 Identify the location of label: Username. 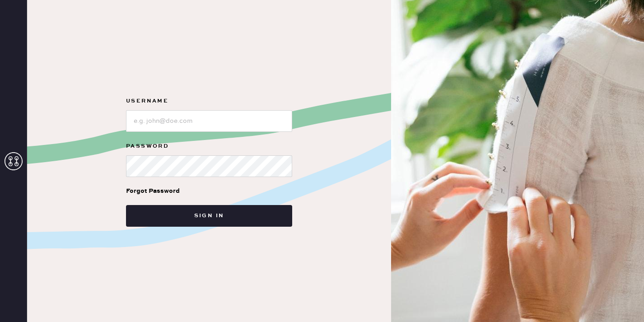
(209, 101).